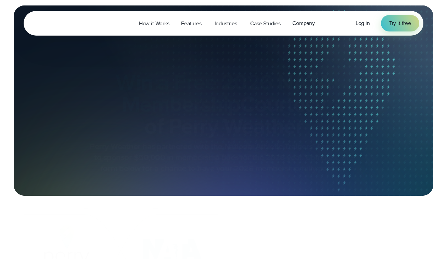 This screenshot has height=259, width=447. What do you see at coordinates (265, 24) in the screenshot?
I see `span: Case Studies` at bounding box center [265, 24].